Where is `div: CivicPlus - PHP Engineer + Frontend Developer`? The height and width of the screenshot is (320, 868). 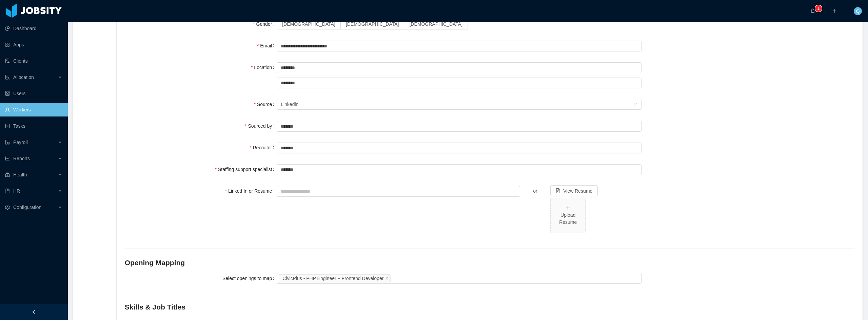
div: CivicPlus - PHP Engineer + Frontend Developer is located at coordinates (333, 278).